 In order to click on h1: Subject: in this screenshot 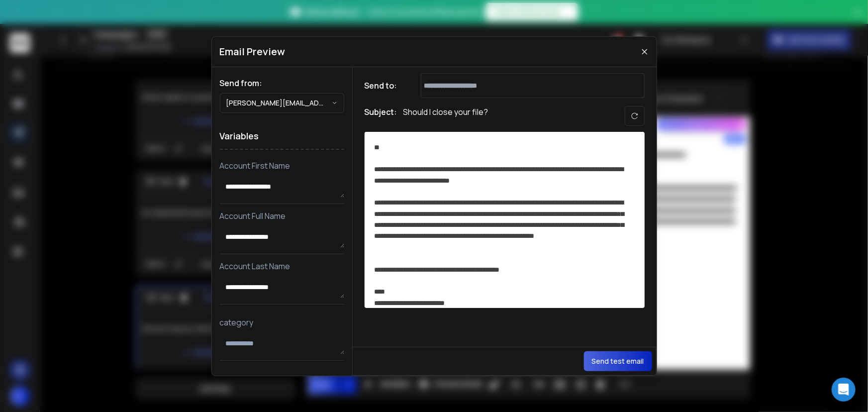, I will do `click(381, 116)`.